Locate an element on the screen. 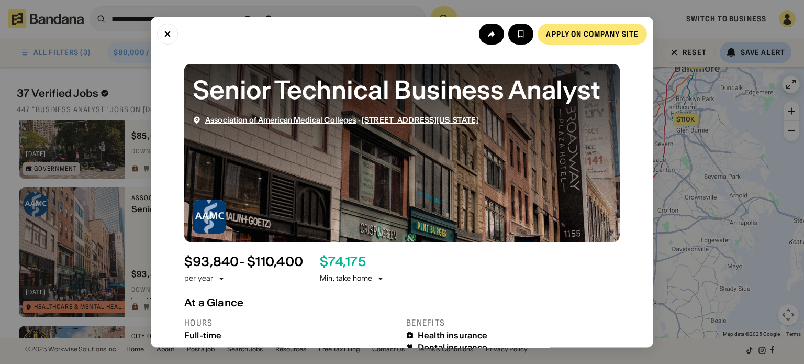  button: Close is located at coordinates (167, 33).